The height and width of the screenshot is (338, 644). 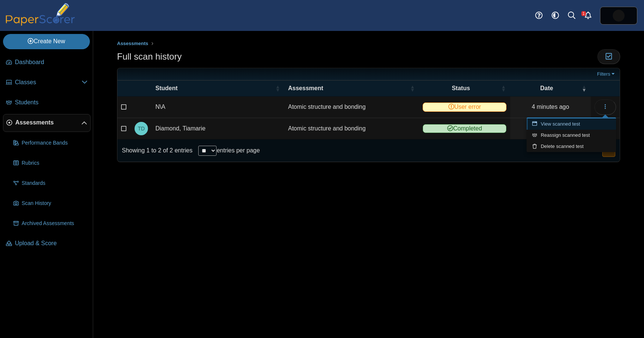 I want to click on span: Assessment : Activate to sort, so click(x=412, y=88).